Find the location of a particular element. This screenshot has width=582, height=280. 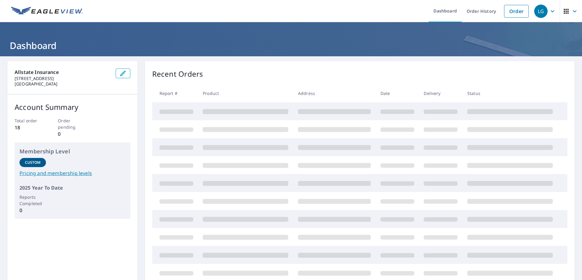

th: Report # is located at coordinates (175, 93).